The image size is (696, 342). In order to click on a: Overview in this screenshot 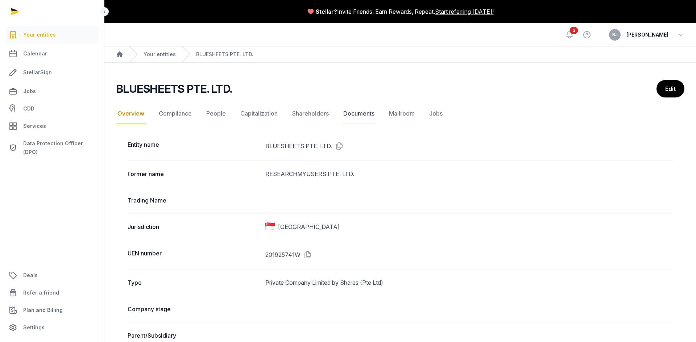, I will do `click(131, 114)`.